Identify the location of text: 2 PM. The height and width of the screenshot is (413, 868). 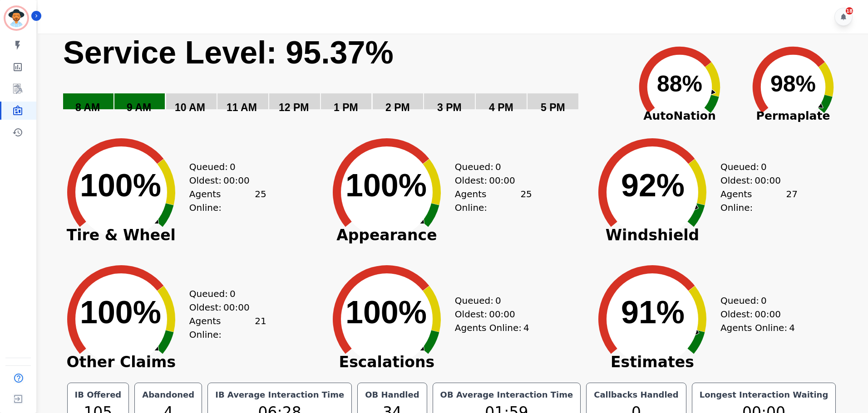
(397, 107).